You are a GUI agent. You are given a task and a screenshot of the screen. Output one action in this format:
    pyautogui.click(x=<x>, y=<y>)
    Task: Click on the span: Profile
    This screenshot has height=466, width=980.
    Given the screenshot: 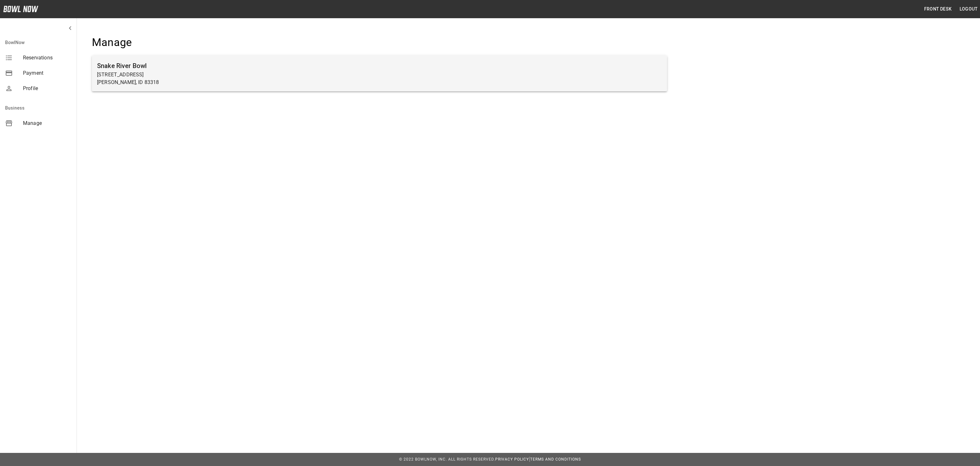 What is the action you would take?
    pyautogui.click(x=48, y=88)
    